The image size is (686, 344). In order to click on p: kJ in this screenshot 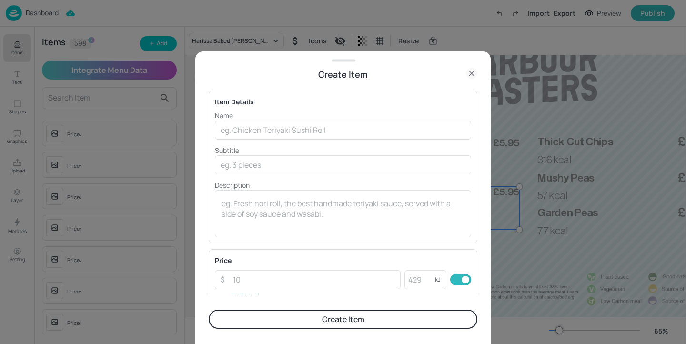, I will do `click(438, 280)`.